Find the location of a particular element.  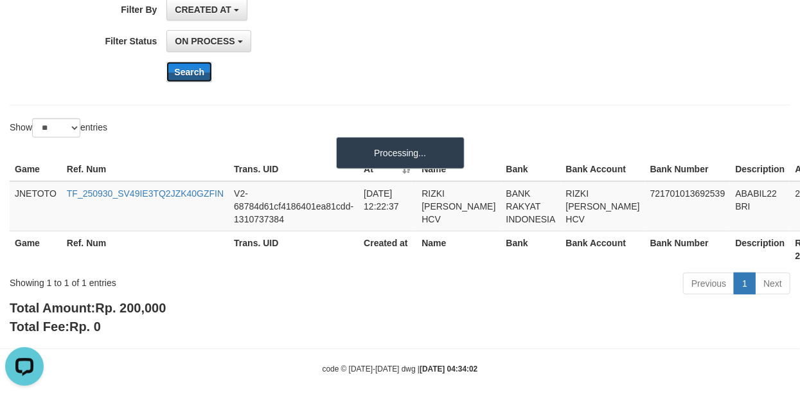

span: Rp. 0 is located at coordinates (85, 326).